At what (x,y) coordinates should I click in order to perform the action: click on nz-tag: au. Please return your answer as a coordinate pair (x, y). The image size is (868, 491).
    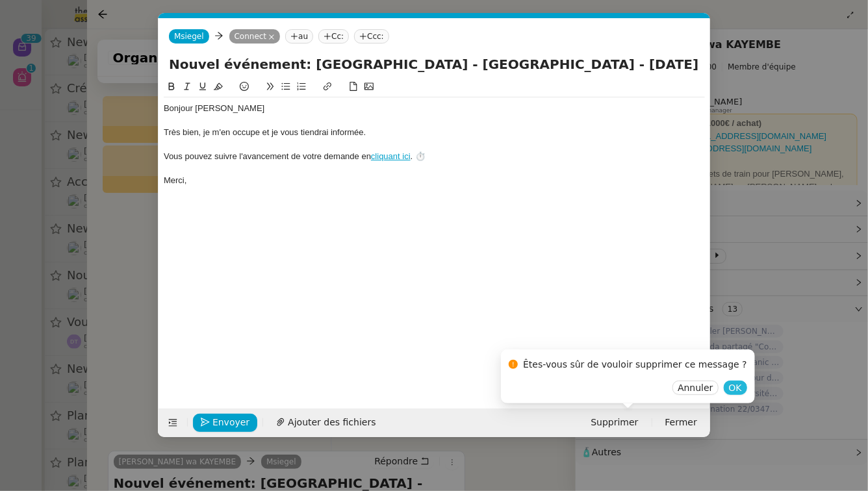
    Looking at the image, I should click on (299, 37).